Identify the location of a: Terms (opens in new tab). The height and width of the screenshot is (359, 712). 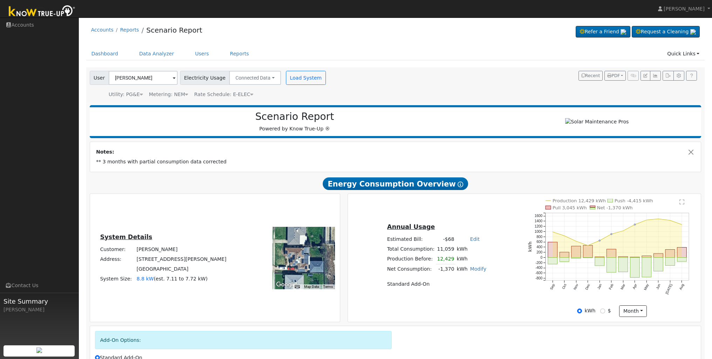
(328, 286).